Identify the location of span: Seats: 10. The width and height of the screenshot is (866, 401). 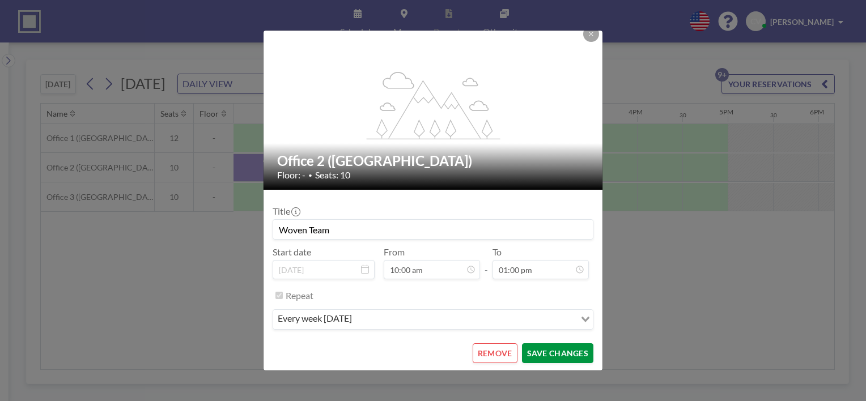
(333, 175).